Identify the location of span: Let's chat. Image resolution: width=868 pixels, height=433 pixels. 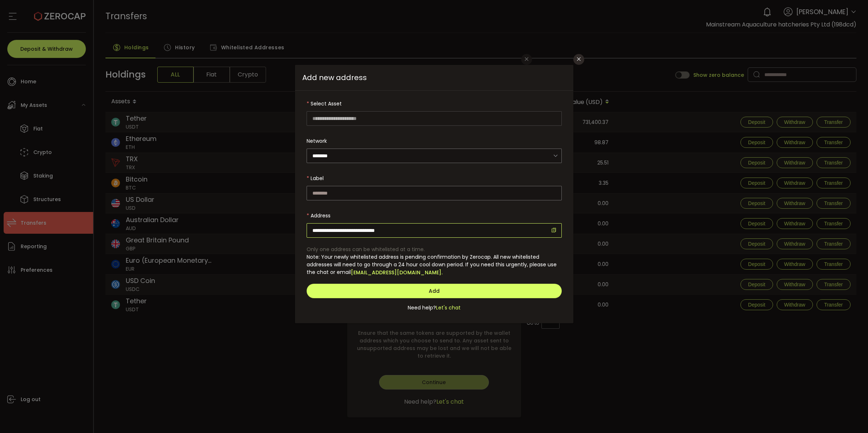
(449, 307).